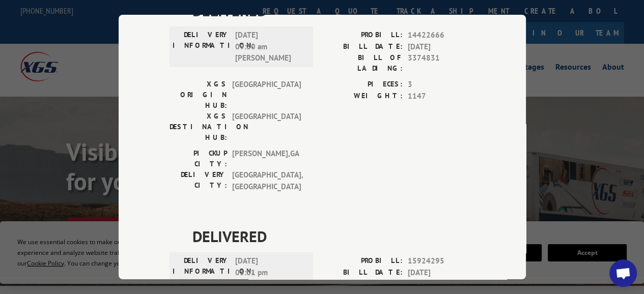 This screenshot has width=644, height=294. Describe the element at coordinates (363, 85) in the screenshot. I see `label: PIECES:` at that location.